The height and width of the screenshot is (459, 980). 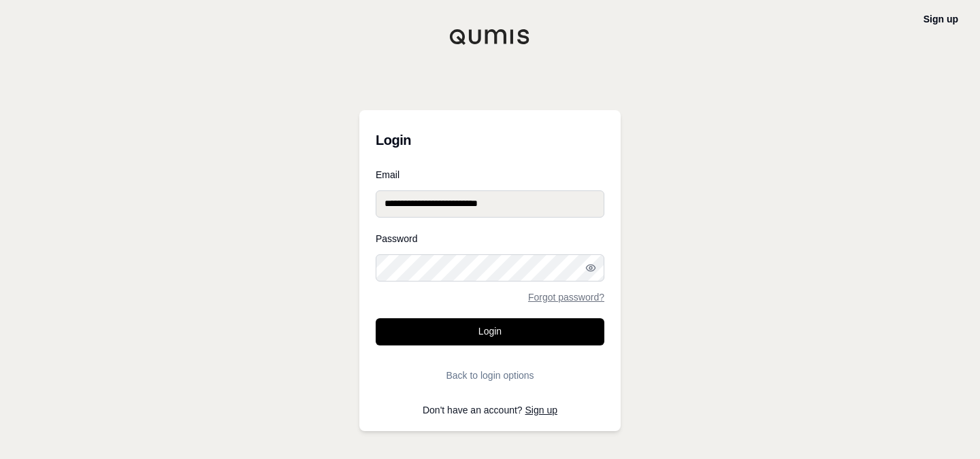 What do you see at coordinates (490, 140) in the screenshot?
I see `h3: Login` at bounding box center [490, 140].